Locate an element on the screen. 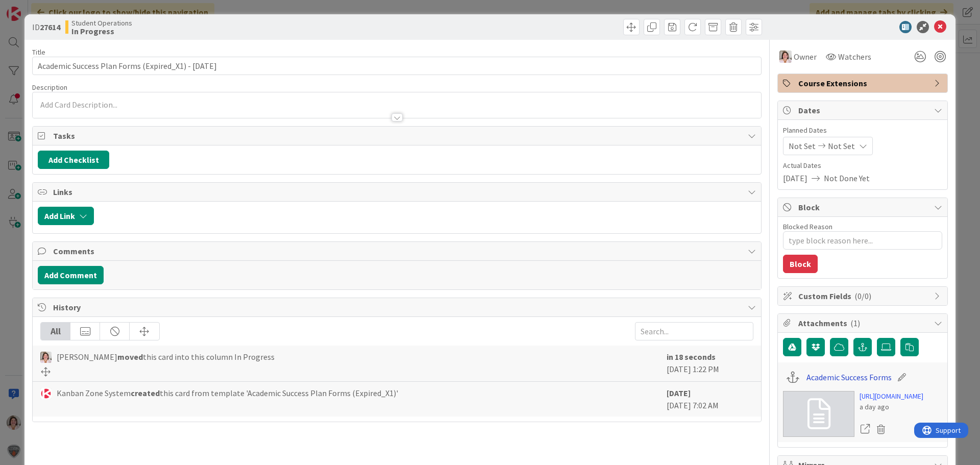 This screenshot has height=465, width=980. img: KS is located at coordinates (46, 394).